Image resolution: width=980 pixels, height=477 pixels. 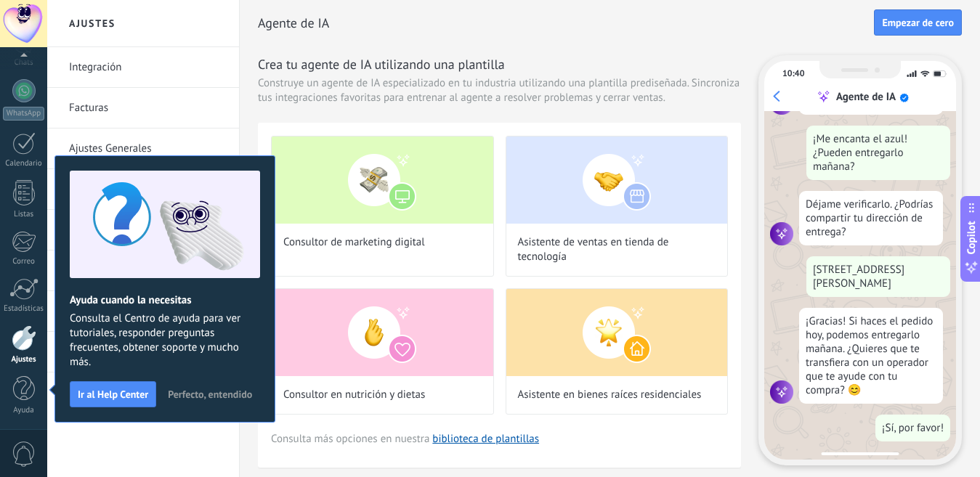 I want to click on span: Consulta el Centro de ayuda para ver tutoriales, responder preguntas frecuentes, obtener soporte ..., so click(x=165, y=340).